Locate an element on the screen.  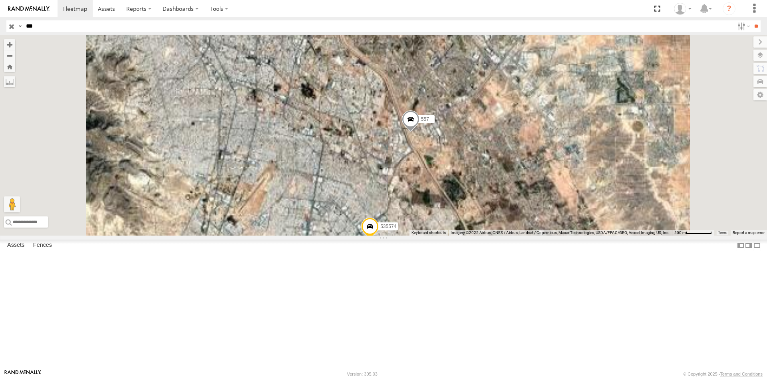
button: Zoom Home is located at coordinates (10, 66).